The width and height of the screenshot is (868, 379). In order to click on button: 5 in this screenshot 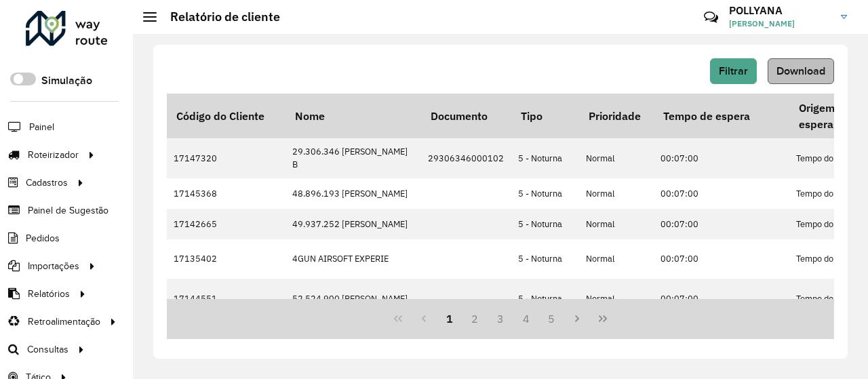, I will do `click(552, 319)`.